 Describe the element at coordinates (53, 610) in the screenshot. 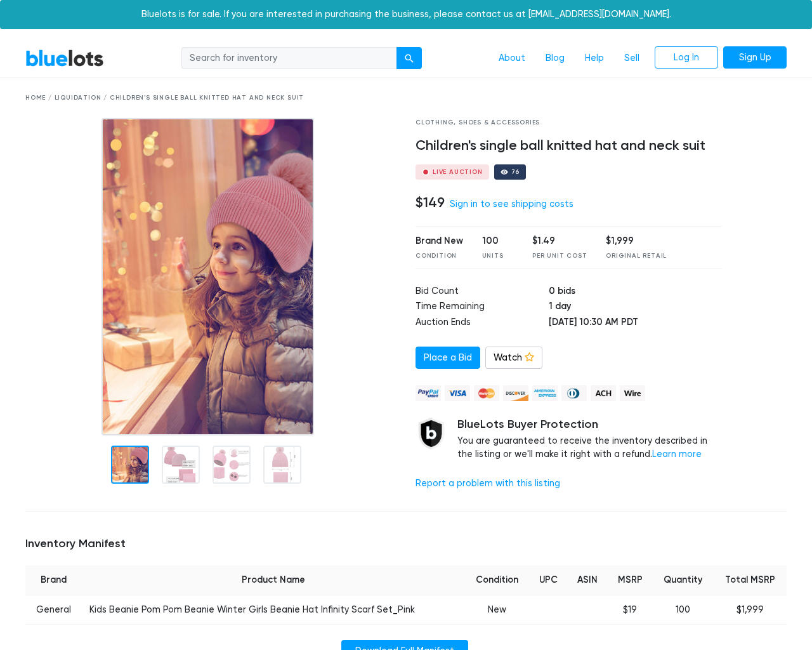

I see `td: General` at that location.